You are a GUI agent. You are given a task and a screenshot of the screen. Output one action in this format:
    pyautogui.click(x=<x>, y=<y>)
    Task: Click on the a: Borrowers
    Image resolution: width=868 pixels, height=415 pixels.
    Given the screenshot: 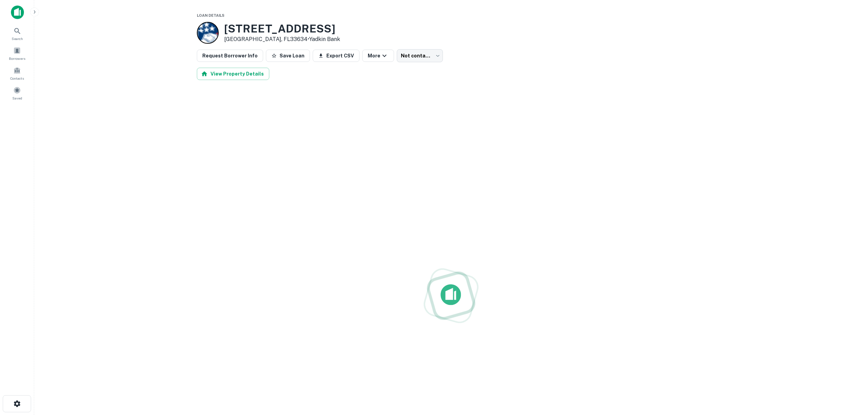 What is the action you would take?
    pyautogui.click(x=17, y=53)
    